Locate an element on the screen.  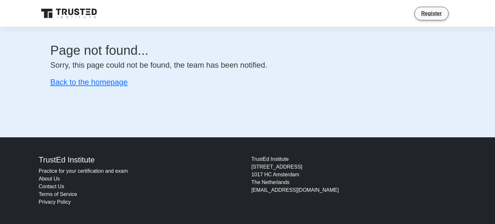
a: Privacy Policy is located at coordinates (55, 202).